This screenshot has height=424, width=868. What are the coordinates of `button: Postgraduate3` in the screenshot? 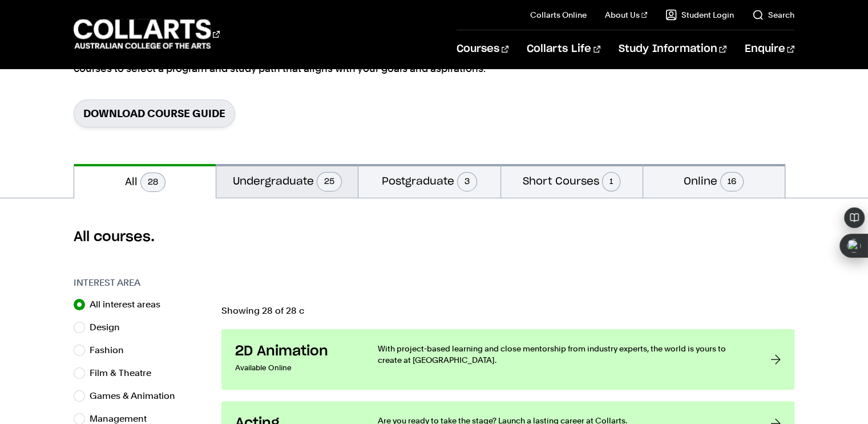 It's located at (429, 180).